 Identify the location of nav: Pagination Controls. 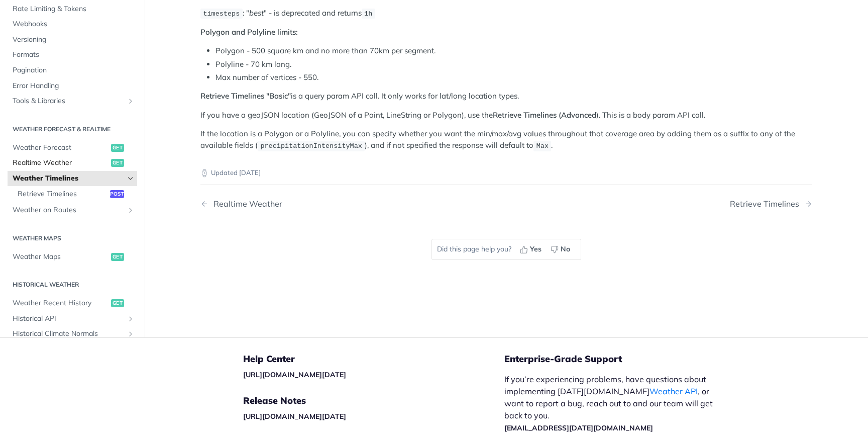
(506, 203).